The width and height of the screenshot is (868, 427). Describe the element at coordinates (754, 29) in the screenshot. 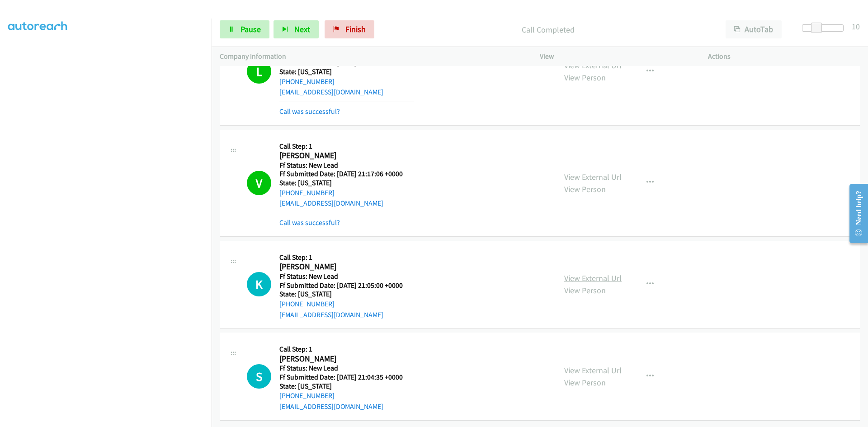

I see `button: AutoTab` at that location.